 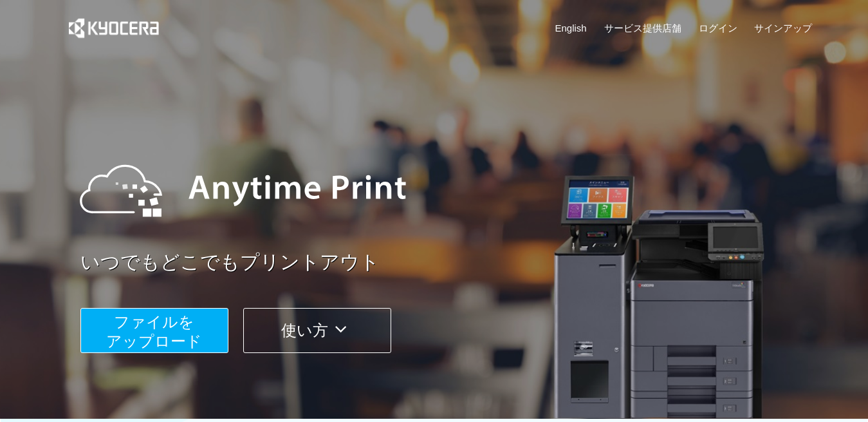 What do you see at coordinates (317, 330) in the screenshot?
I see `button: 使い方` at bounding box center [317, 330].